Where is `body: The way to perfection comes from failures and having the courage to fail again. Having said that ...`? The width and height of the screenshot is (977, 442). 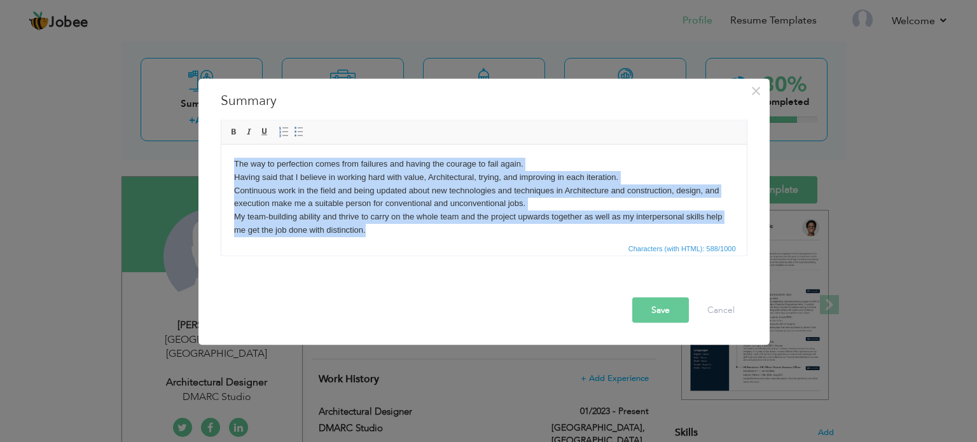 body: The way to perfection comes from failures and having the courage to fail again. Having said that ... is located at coordinates (263, 52).